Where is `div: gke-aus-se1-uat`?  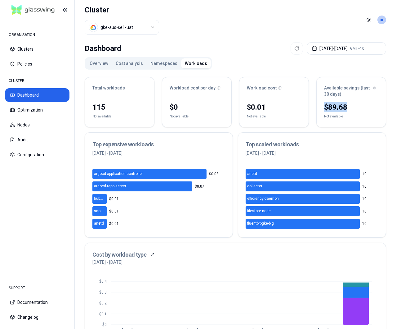 div: gke-aus-se1-uat is located at coordinates (117, 27).